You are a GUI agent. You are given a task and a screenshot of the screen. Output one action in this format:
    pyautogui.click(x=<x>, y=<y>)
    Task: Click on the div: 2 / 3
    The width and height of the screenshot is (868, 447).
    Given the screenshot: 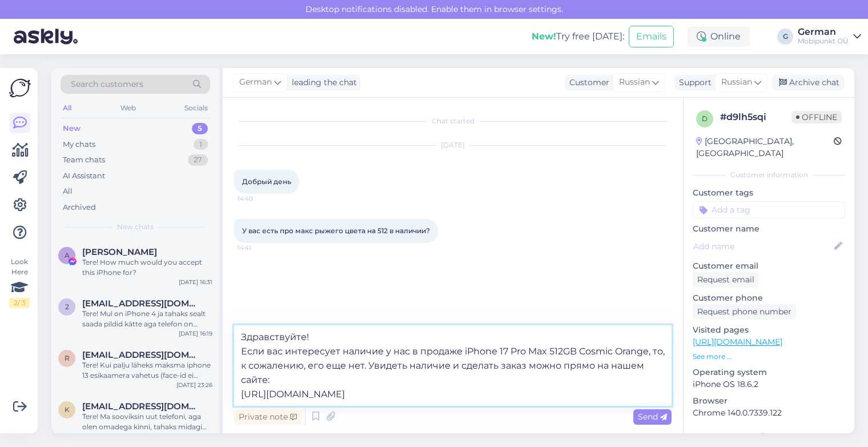 What is the action you would take?
    pyautogui.click(x=20, y=303)
    